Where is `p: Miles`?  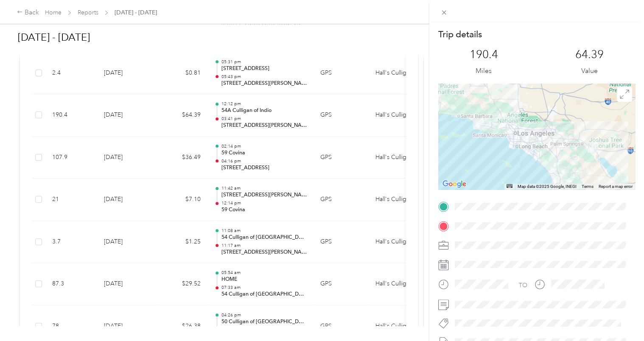 p: Miles is located at coordinates (484, 71).